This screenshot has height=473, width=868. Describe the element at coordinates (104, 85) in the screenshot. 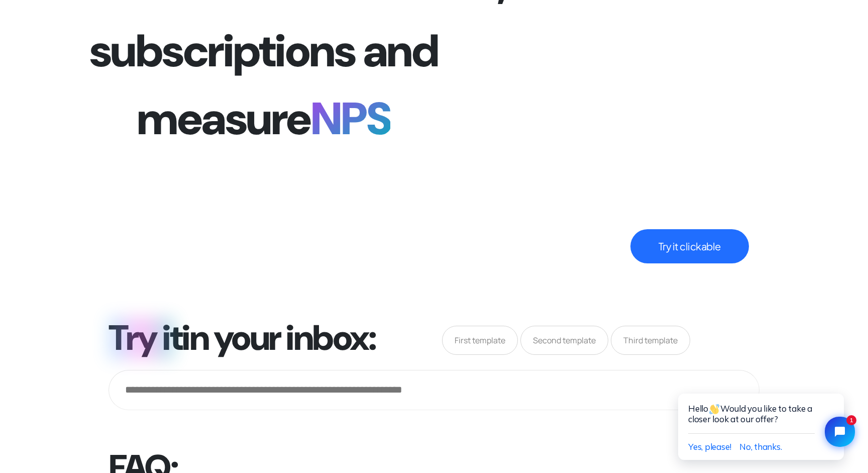

I see `span: No, thanks.` at that location.